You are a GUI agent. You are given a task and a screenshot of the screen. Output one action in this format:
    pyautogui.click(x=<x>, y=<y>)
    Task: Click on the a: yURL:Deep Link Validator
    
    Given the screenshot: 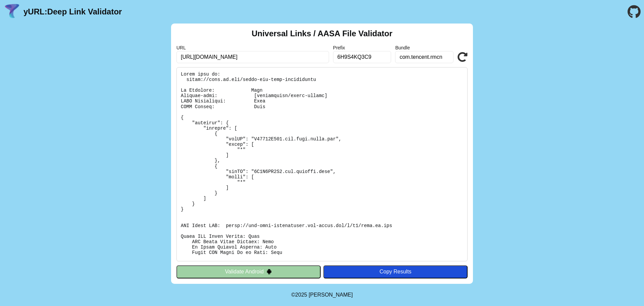 What is the action you would take?
    pyautogui.click(x=72, y=12)
    